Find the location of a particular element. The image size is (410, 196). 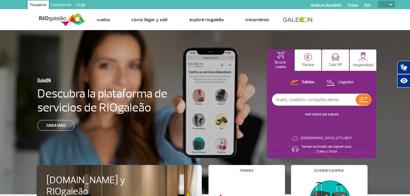

button: Hospitalidad is located at coordinates (363, 60).